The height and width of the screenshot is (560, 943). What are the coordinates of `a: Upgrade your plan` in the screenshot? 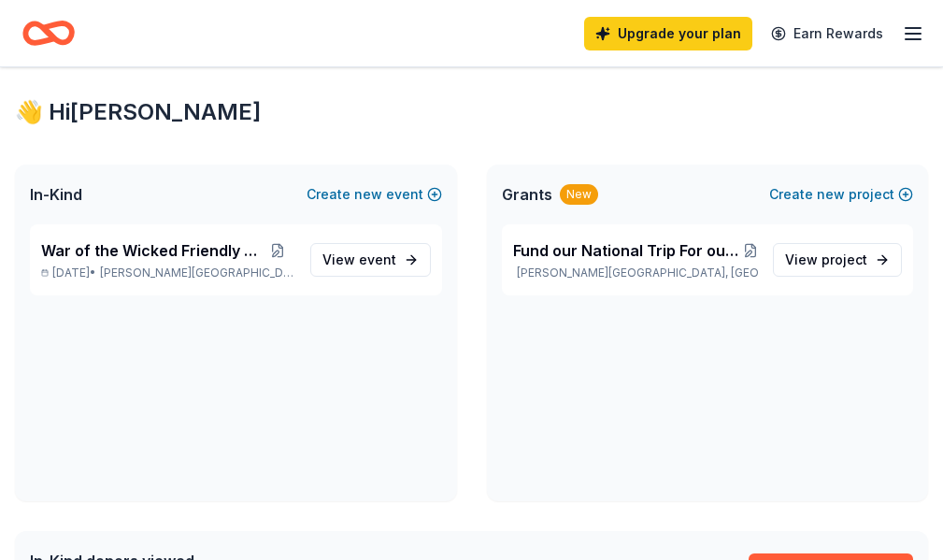 It's located at (668, 34).